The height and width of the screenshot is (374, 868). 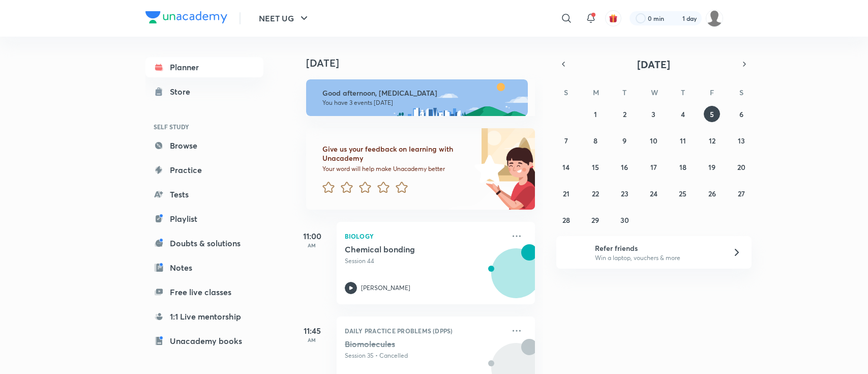 I want to click on abbr: September 30, 2025, so click(x=625, y=220).